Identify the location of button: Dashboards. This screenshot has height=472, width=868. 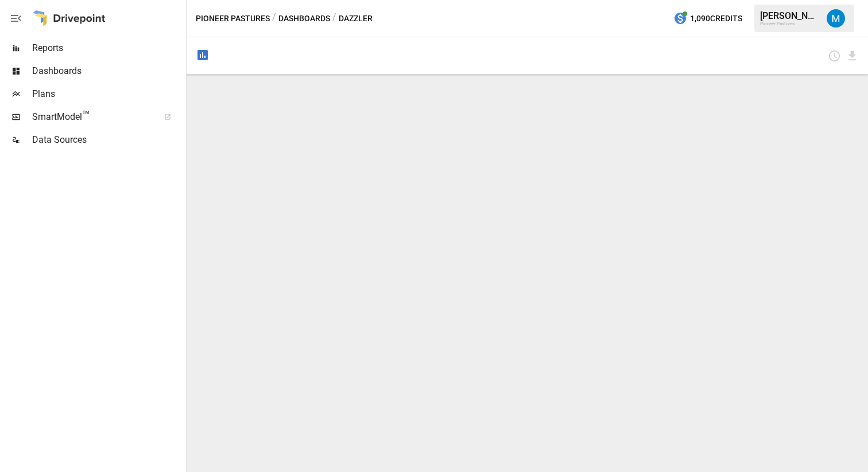
(304, 18).